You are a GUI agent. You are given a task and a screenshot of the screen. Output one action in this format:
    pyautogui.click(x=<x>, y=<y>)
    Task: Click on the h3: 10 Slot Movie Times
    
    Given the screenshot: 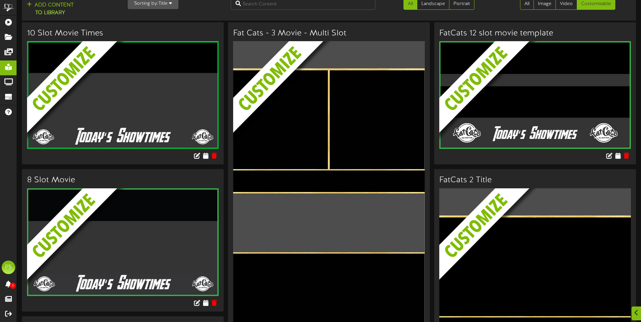 What is the action you would take?
    pyautogui.click(x=123, y=33)
    